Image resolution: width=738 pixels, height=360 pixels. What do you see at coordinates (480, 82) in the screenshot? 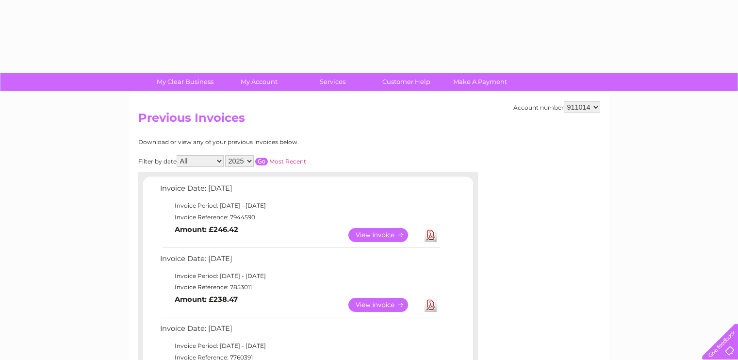
I see `a: Make A Payment` at bounding box center [480, 82].